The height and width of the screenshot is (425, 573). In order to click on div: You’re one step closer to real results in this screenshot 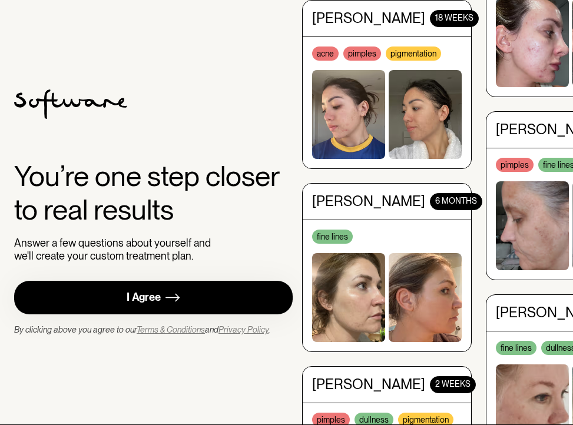, I will do `click(153, 193)`.